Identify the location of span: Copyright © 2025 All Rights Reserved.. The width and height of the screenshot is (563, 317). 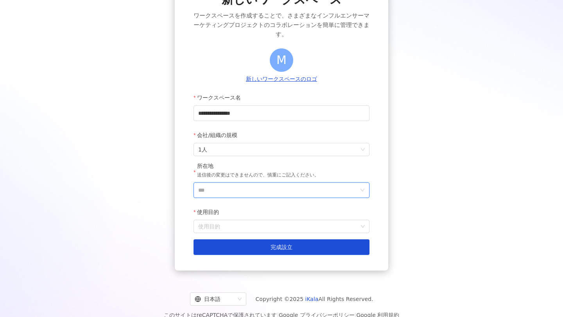
(314, 299).